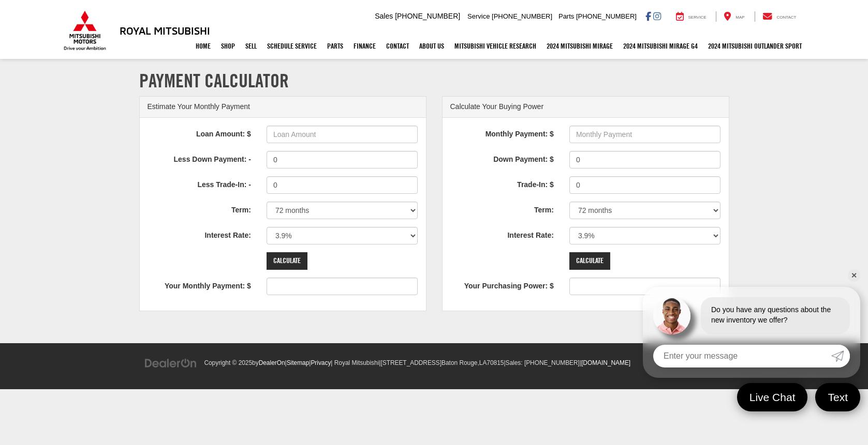  Describe the element at coordinates (502, 132) in the screenshot. I see `label: Monthly Payment: $` at that location.